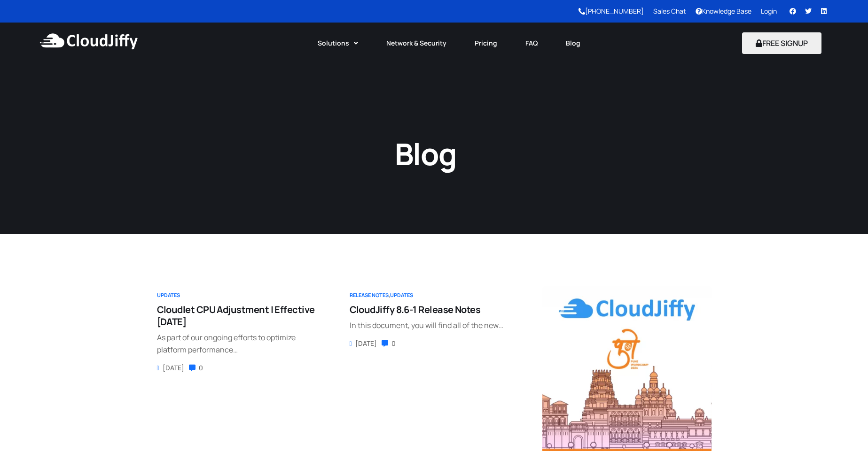  What do you see at coordinates (532, 43) in the screenshot?
I see `a: FAQ` at bounding box center [532, 43].